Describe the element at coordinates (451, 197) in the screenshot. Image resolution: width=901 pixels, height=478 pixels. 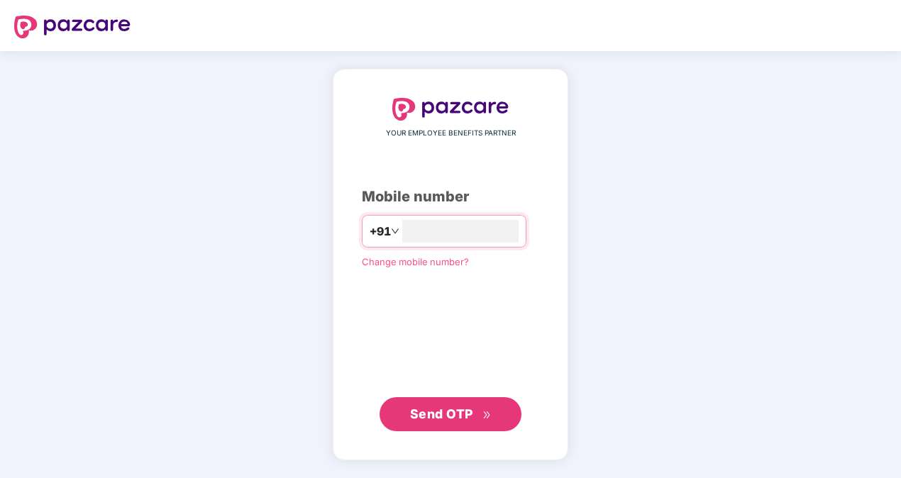
I see `div: Mobile number` at that location.